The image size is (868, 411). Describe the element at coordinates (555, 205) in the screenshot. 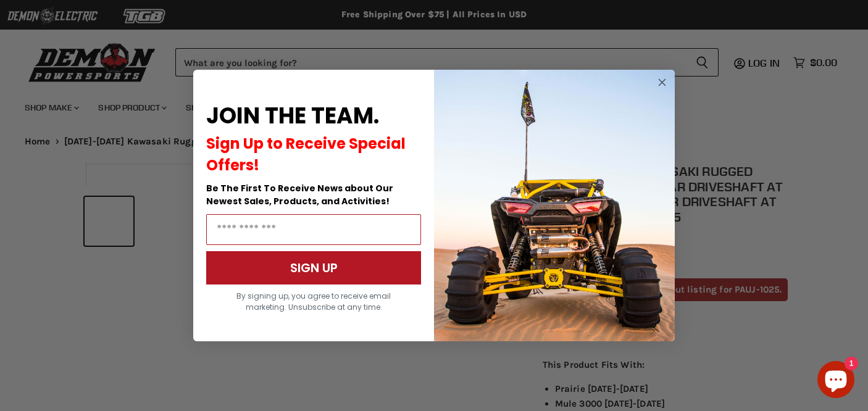

I see `img: a9095488-b6e7-41ba-879d-588abfab540b.jpeg` at that location.